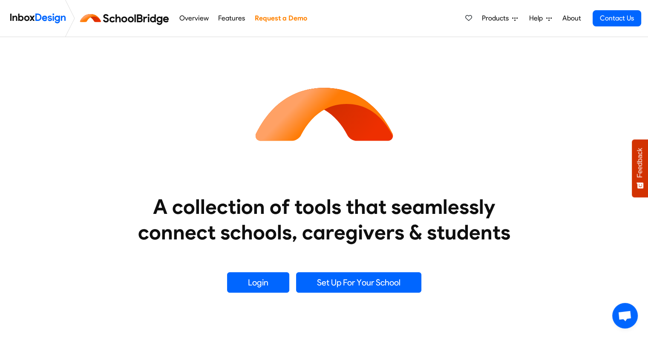 This screenshot has width=648, height=337. Describe the element at coordinates (640, 168) in the screenshot. I see `button: Feedback - Show survey` at that location.